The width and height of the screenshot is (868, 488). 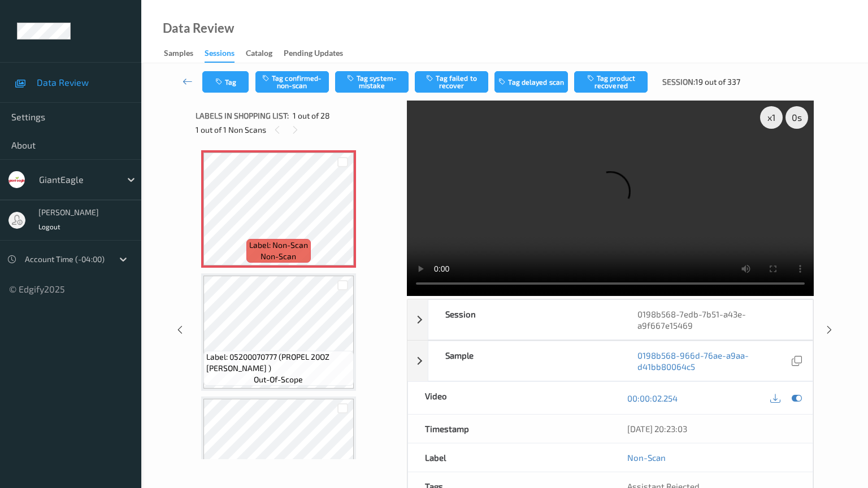 I want to click on button: Tag delayed scan, so click(x=531, y=82).